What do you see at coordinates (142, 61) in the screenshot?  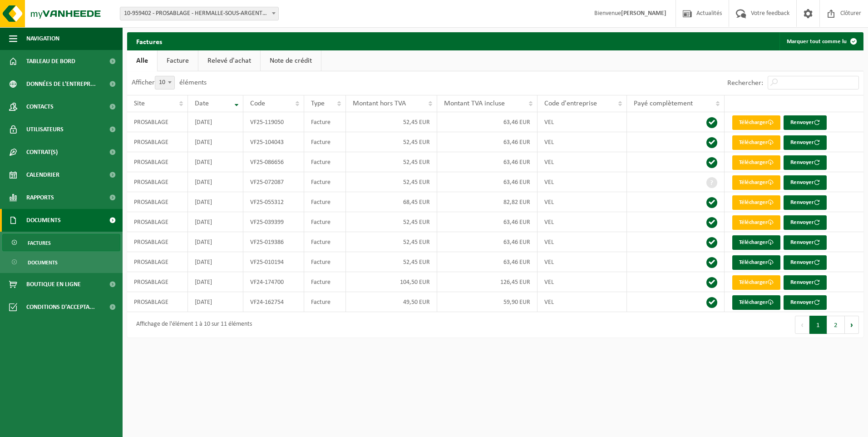 I see `a: Alle` at bounding box center [142, 61].